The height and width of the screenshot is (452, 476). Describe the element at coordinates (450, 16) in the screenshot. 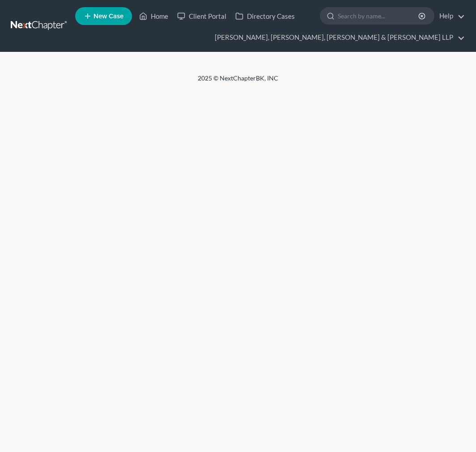

I see `a: Help` at that location.